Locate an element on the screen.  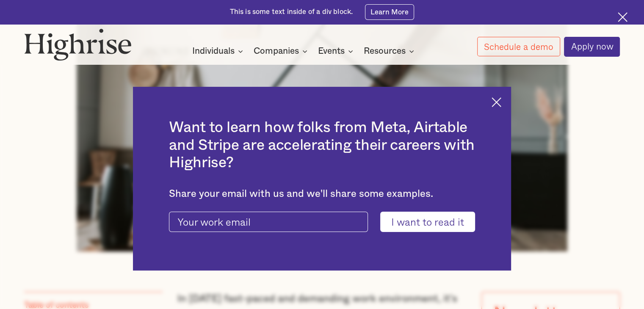
a: Schedule a demo is located at coordinates (519, 46).